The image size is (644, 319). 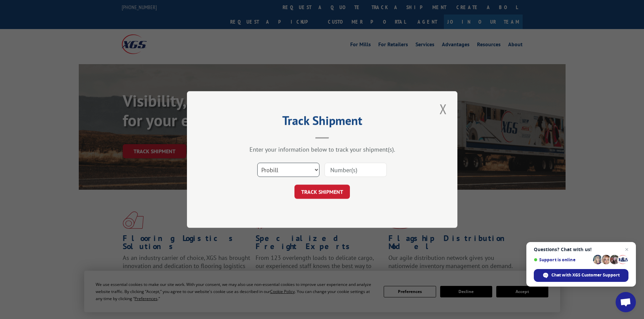 I want to click on input: Number(s), so click(x=355, y=170).